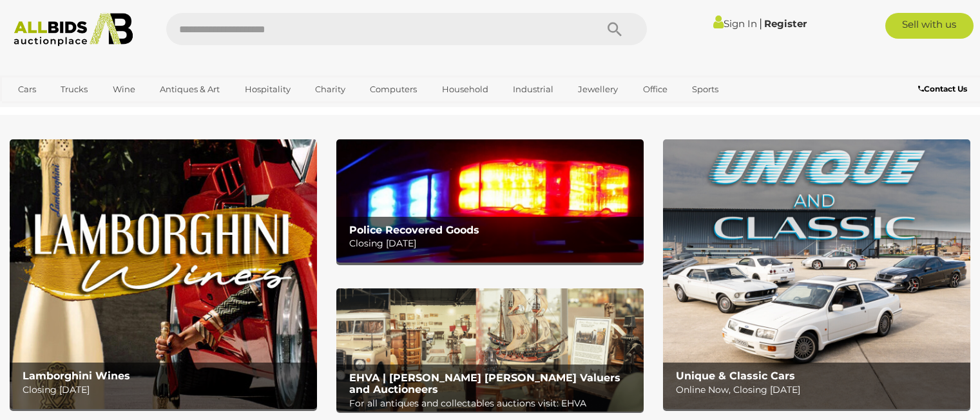 The width and height of the screenshot is (980, 420). What do you see at coordinates (598, 89) in the screenshot?
I see `a: Jewellery` at bounding box center [598, 89].